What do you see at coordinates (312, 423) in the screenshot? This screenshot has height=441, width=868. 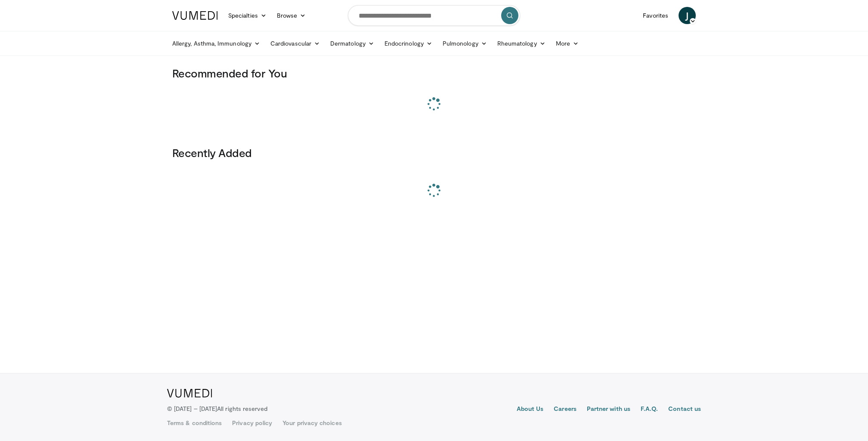 I see `a: Your privacy choices` at bounding box center [312, 423].